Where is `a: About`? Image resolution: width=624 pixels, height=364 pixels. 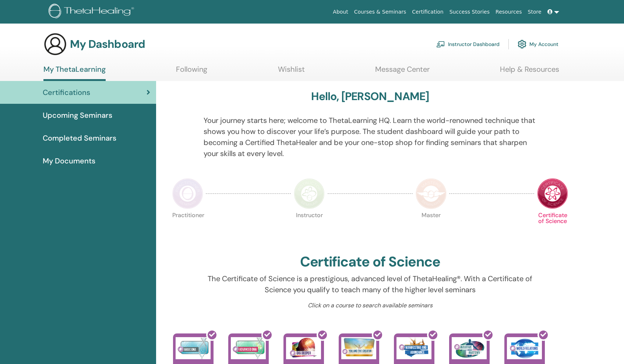
a: About is located at coordinates (340, 12).